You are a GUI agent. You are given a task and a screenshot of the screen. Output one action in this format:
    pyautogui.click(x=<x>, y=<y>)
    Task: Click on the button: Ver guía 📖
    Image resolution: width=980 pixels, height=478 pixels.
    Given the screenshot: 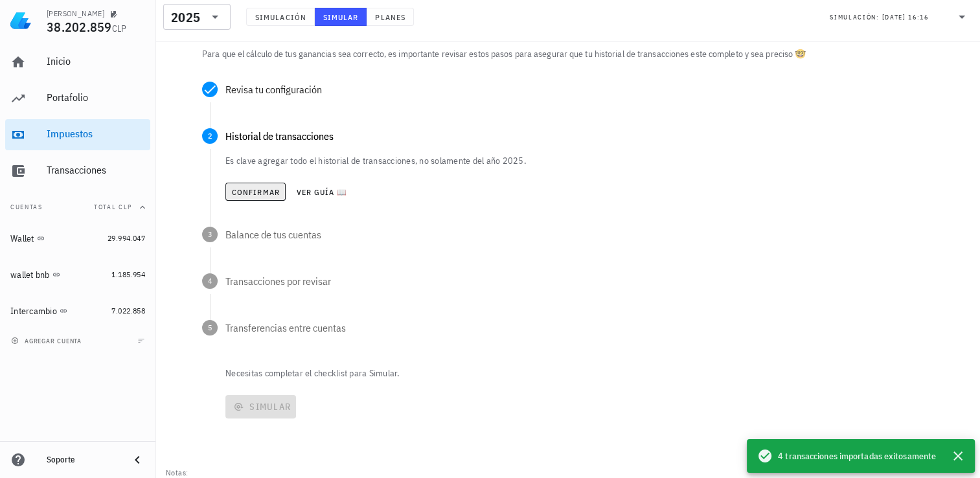 What is the action you would take?
    pyautogui.click(x=322, y=191)
    